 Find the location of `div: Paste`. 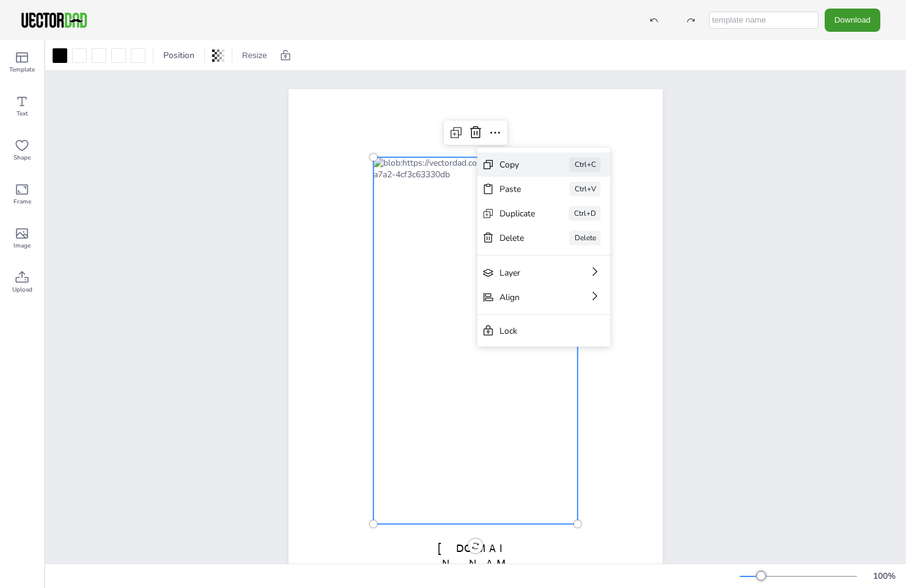

div: Paste is located at coordinates (517, 189).